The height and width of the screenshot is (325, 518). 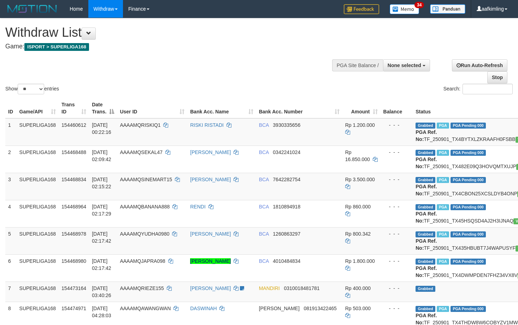 I want to click on span: Copy 1810894918 to clipboard, so click(x=287, y=207).